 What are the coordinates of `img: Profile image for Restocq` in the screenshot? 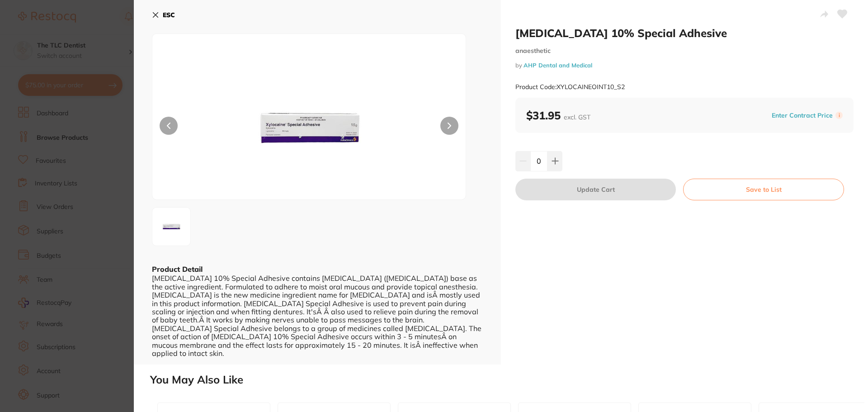 It's located at (17, 23).